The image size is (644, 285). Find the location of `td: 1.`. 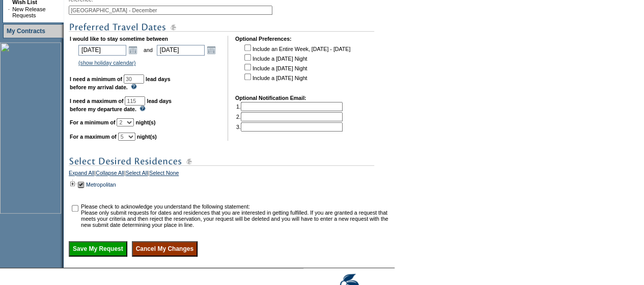

td: 1. is located at coordinates (289, 106).